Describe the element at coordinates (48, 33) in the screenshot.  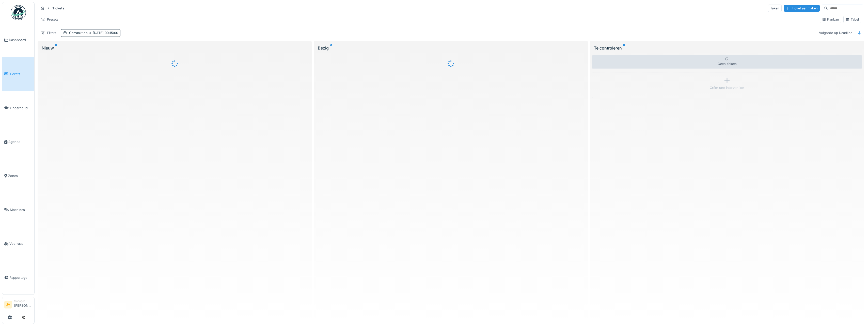
I see `div: Filters` at that location.